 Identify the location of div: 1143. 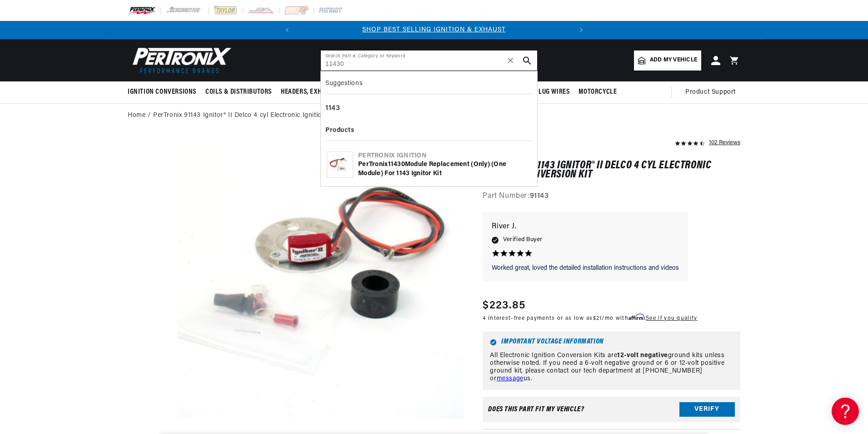
(429, 109).